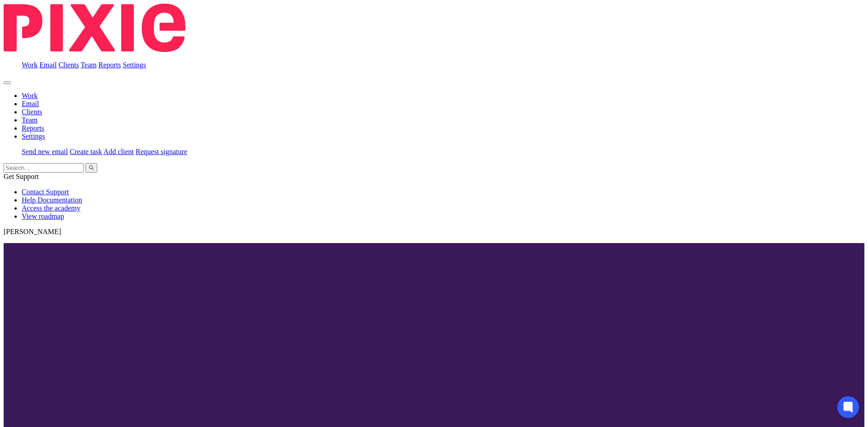 This screenshot has height=427, width=868. Describe the element at coordinates (43, 216) in the screenshot. I see `a: View roadmap` at that location.